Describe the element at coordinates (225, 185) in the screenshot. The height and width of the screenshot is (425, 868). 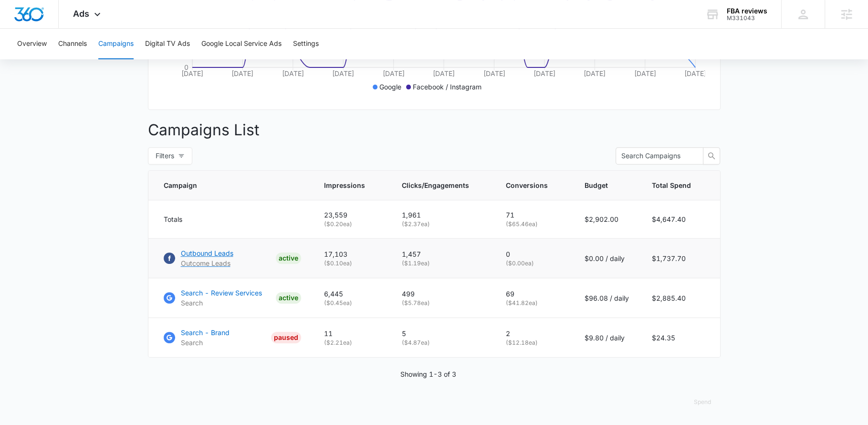
I see `span: Campaign` at that location.